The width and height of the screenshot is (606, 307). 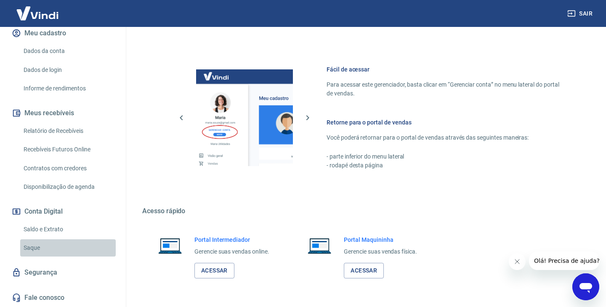 What do you see at coordinates (381, 240) in the screenshot?
I see `h6: Portal Maquininha` at bounding box center [381, 240].